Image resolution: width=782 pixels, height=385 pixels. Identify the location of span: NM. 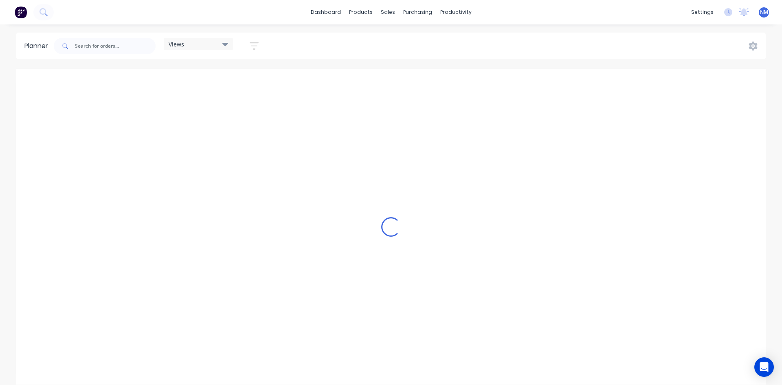
(764, 12).